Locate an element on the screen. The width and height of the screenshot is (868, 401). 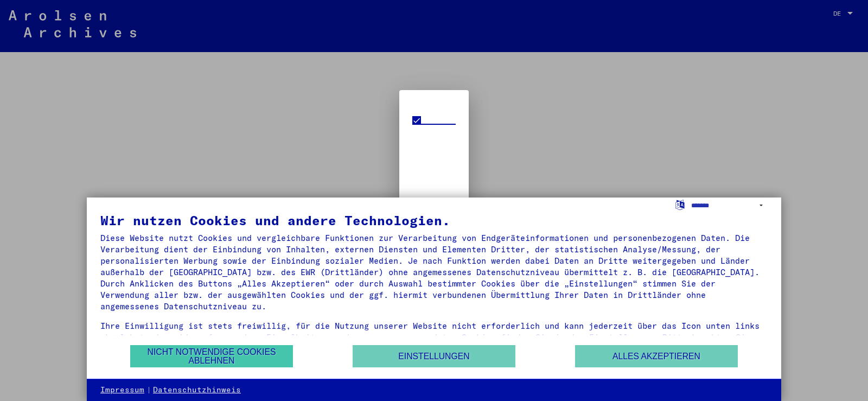
label: Sprache auswählen is located at coordinates (680, 204).